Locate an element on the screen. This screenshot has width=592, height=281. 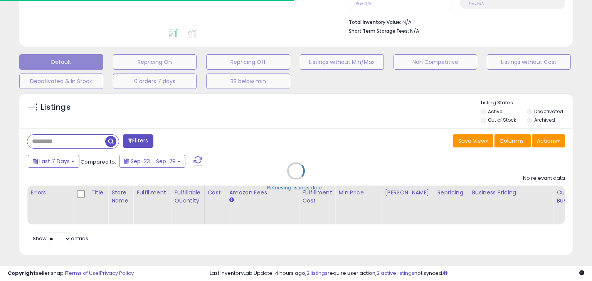
span: N/A is located at coordinates (415, 31).